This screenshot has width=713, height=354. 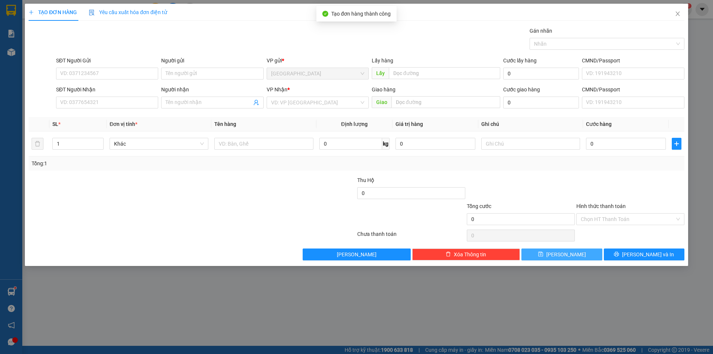 I want to click on button: delete, so click(x=37, y=144).